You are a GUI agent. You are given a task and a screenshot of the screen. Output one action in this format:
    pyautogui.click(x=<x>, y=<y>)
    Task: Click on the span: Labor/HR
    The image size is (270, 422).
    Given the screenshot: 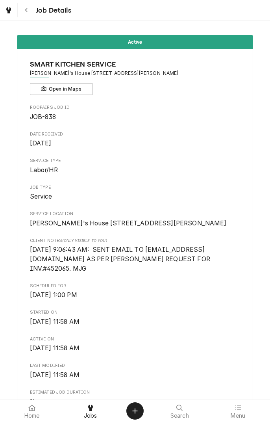 What is the action you would take?
    pyautogui.click(x=44, y=170)
    